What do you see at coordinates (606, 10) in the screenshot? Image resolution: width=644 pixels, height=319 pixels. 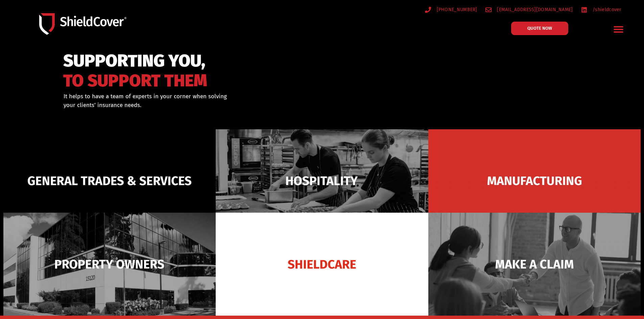 I see `span: /shieldcover` at bounding box center [606, 10].